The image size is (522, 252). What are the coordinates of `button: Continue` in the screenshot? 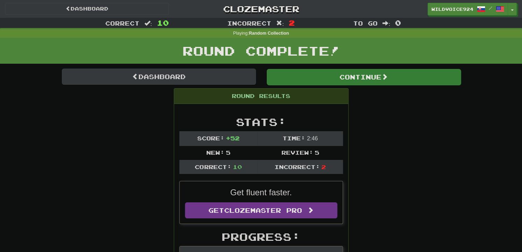 It's located at (364, 77).